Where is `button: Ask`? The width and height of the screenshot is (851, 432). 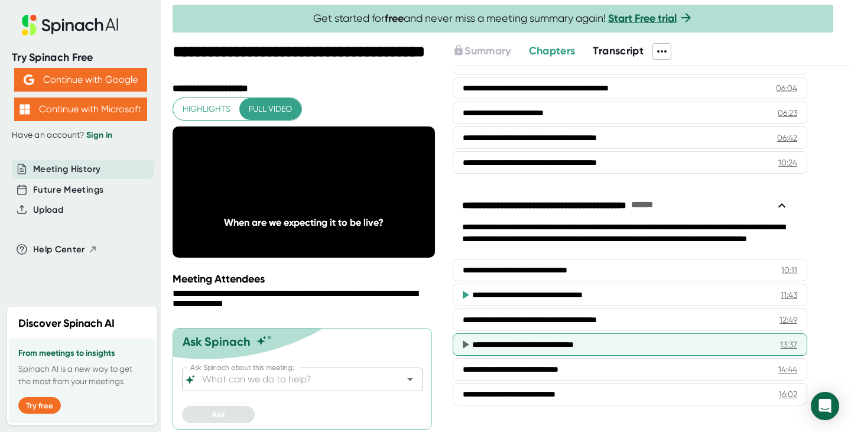
button: Ask is located at coordinates (218, 414).